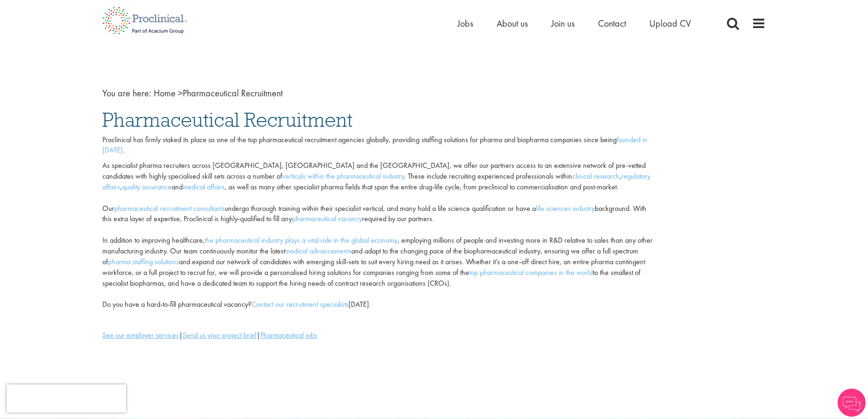  What do you see at coordinates (141, 335) in the screenshot?
I see `a: See our employer services` at bounding box center [141, 335].